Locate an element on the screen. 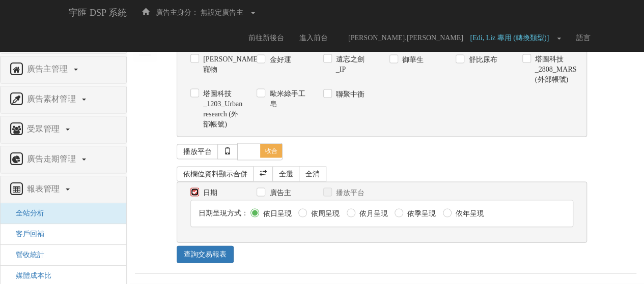 This screenshot has width=644, height=284. span: 全站分析 is located at coordinates (26, 213).